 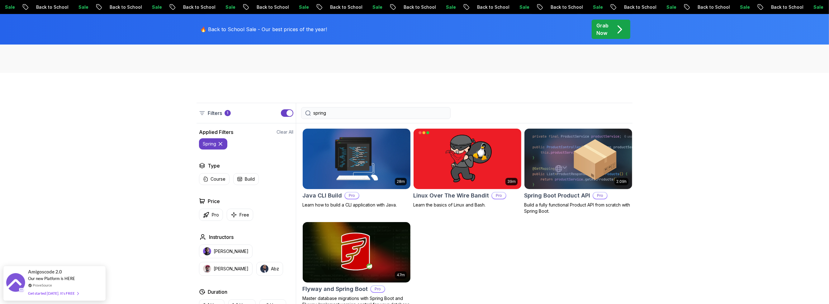 I want to click on h2: Price, so click(x=214, y=201).